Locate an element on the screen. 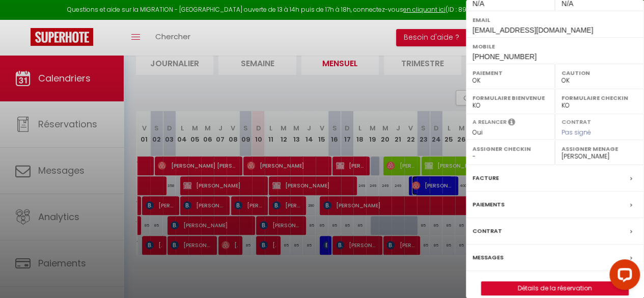 This screenshot has width=644, height=298. label: Paiement is located at coordinates (510, 73).